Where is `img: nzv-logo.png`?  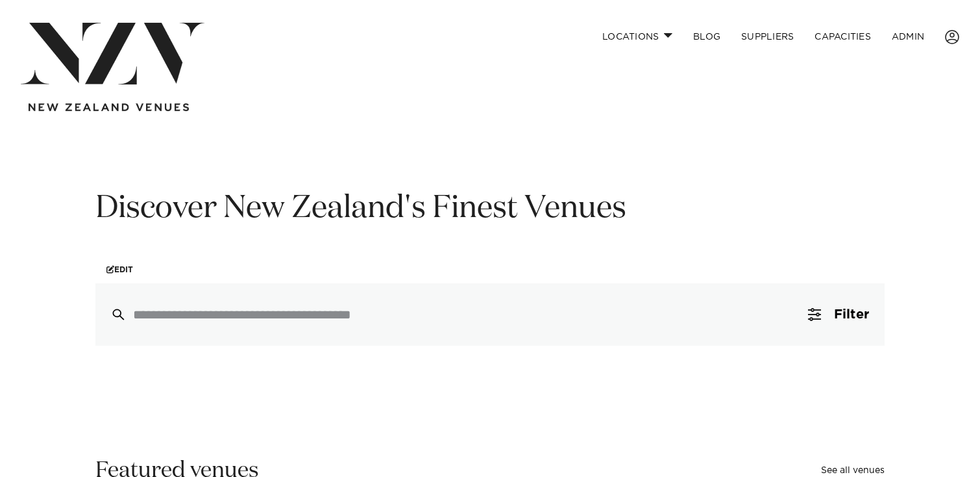
img: nzv-logo.png is located at coordinates (112, 53).